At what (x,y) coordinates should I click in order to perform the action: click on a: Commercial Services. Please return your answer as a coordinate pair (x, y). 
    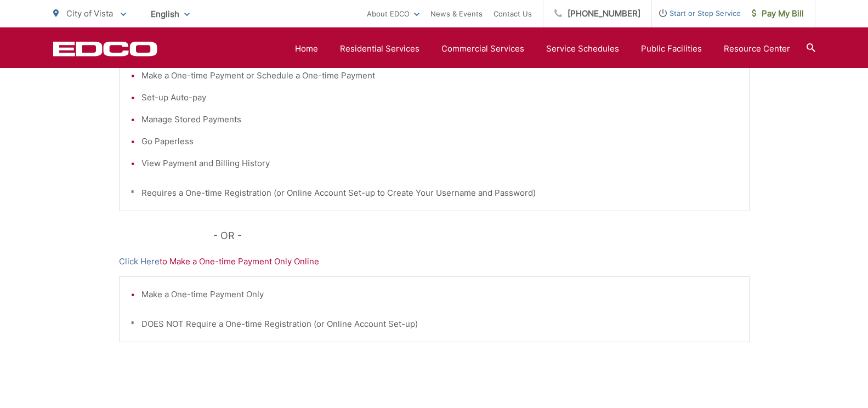
    Looking at the image, I should click on (483, 49).